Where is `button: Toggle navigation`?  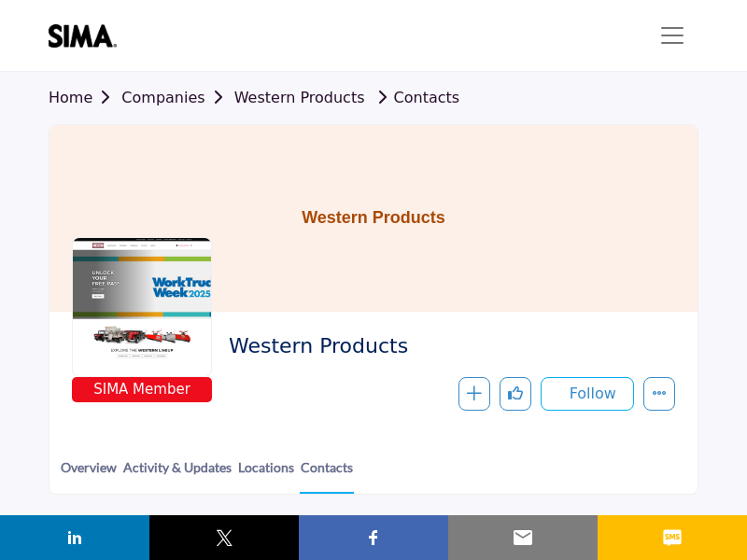
button: Toggle navigation is located at coordinates (672, 35).